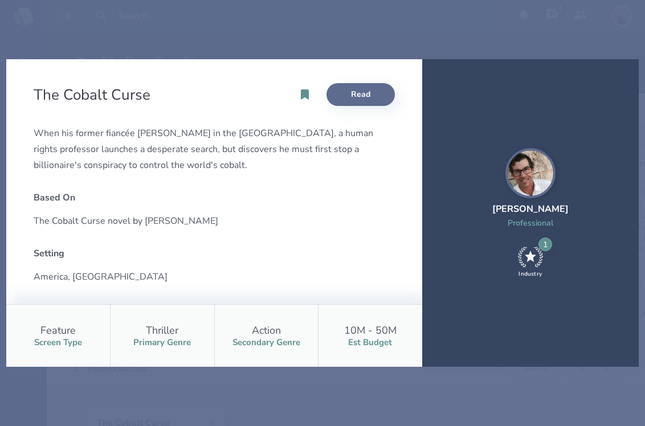 Image resolution: width=645 pixels, height=426 pixels. What do you see at coordinates (58, 342) in the screenshot?
I see `div: Screen Type` at bounding box center [58, 342].